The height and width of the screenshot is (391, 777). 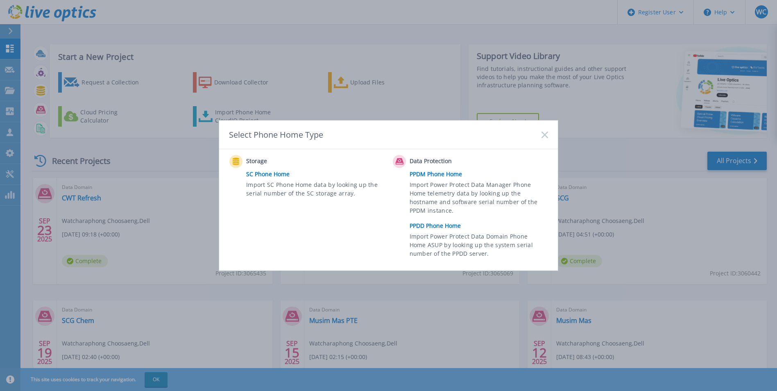 I want to click on span: Import Power Protect Data Manager Phone Home telemetry data by looking up the hostname and softwa..., so click(x=478, y=199).